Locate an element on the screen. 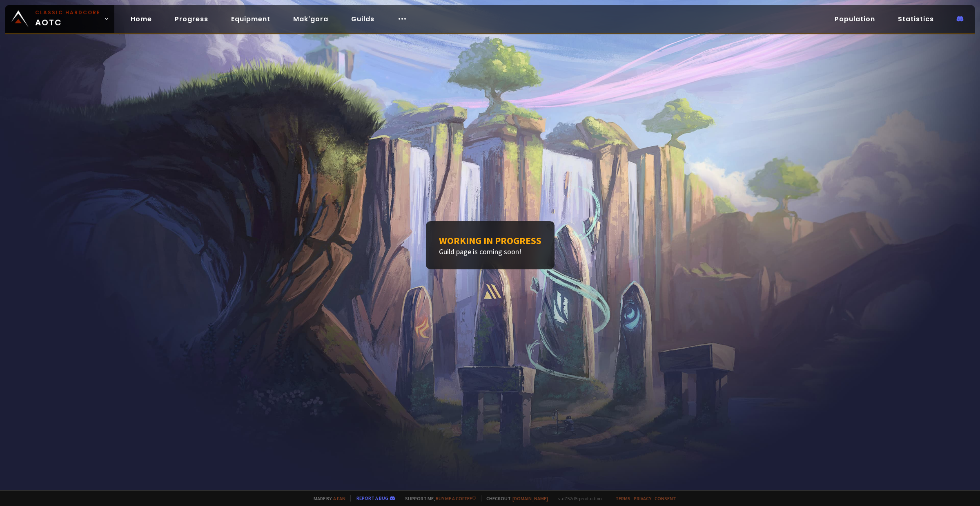 Image resolution: width=980 pixels, height=506 pixels. a: Terms is located at coordinates (623, 498).